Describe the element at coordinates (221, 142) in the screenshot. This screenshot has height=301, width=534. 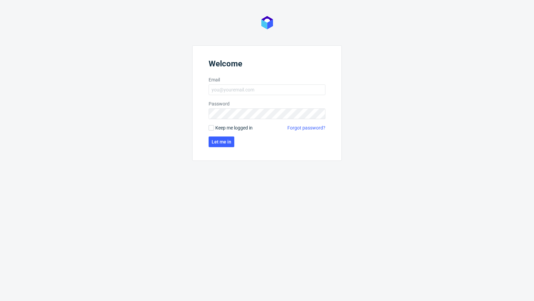
I see `button: Let me in` at that location.